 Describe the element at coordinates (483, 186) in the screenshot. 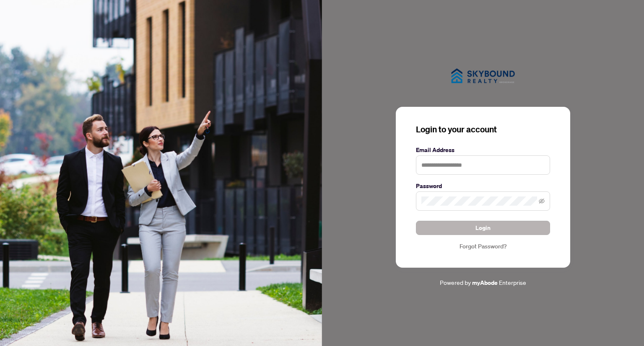

I see `label: Password` at that location.